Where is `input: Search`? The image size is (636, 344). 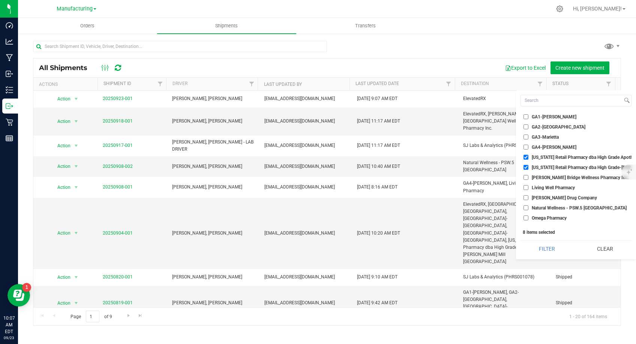
input: Search is located at coordinates (571, 100).